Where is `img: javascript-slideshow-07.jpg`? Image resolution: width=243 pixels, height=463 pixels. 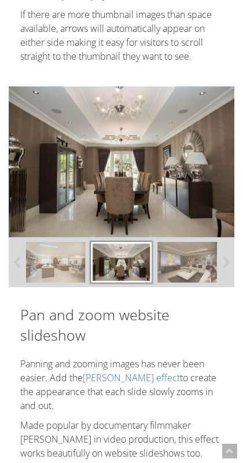
img: javascript-slideshow-07.jpg is located at coordinates (188, 262).